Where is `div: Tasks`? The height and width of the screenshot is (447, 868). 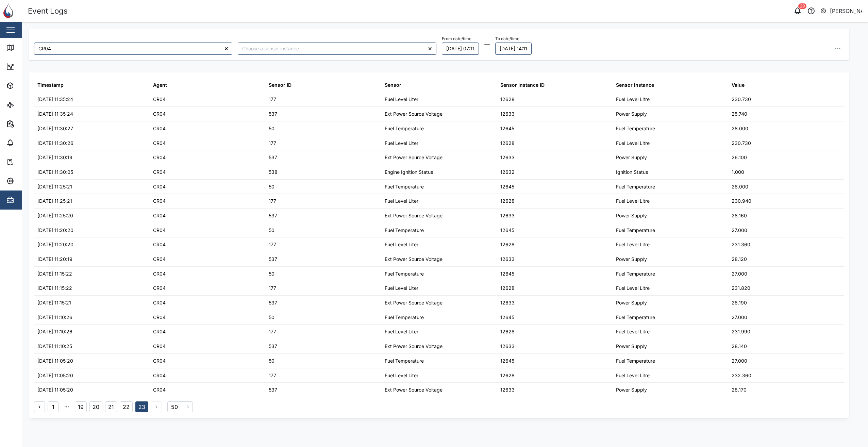 div: Tasks is located at coordinates (27, 162).